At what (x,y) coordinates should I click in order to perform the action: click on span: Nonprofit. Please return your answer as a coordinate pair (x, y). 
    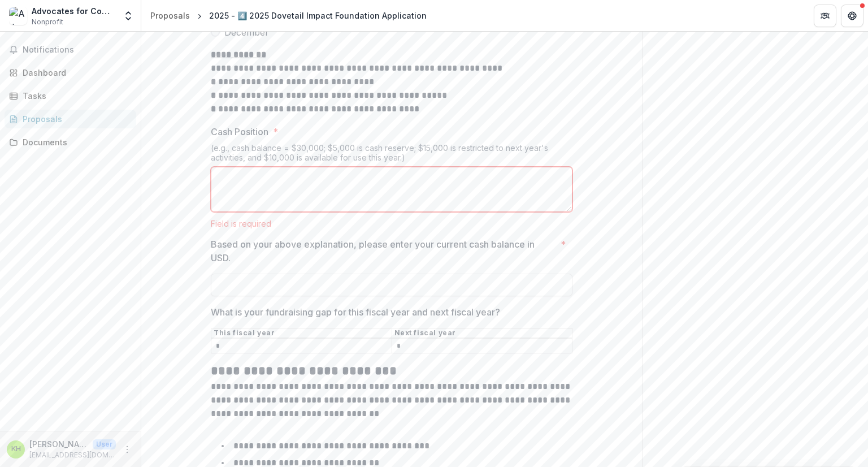
    Looking at the image, I should click on (48, 22).